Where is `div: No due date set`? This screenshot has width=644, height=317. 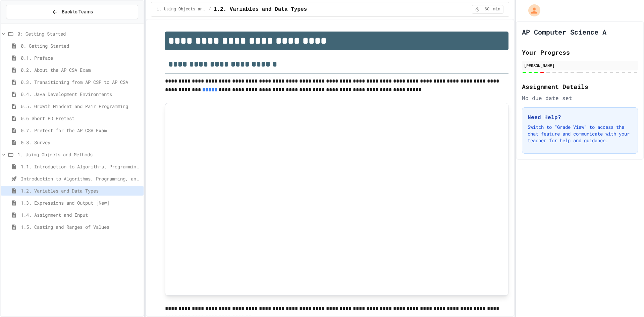
div: No due date set is located at coordinates (580, 98).